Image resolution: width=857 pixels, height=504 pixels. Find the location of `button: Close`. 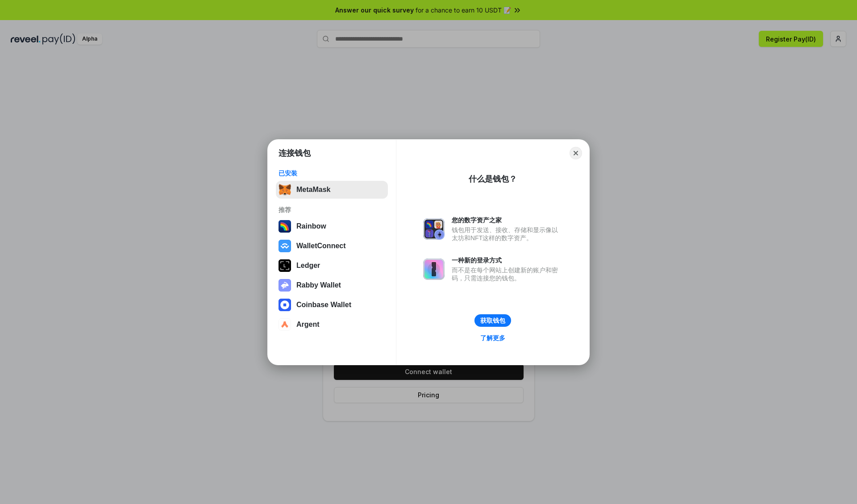

button: Close is located at coordinates (576, 153).